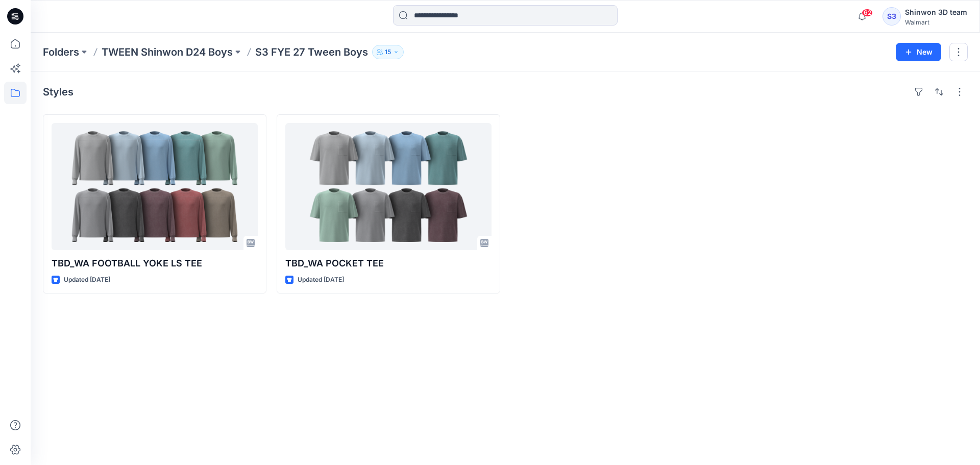 The image size is (980, 465). I want to click on a: TBD_WA FOOTBALL YOKE LS TEE, so click(155, 186).